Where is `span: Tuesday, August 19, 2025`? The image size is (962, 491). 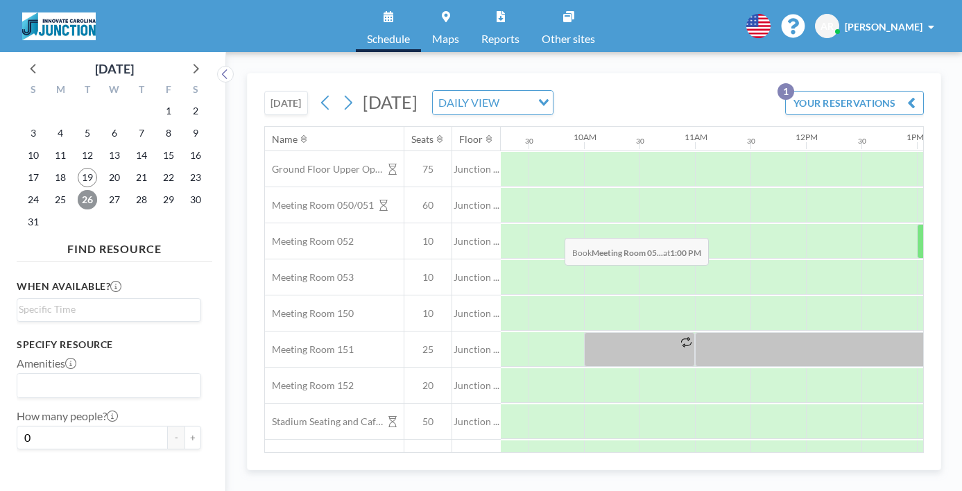 span: Tuesday, August 19, 2025 is located at coordinates (87, 178).